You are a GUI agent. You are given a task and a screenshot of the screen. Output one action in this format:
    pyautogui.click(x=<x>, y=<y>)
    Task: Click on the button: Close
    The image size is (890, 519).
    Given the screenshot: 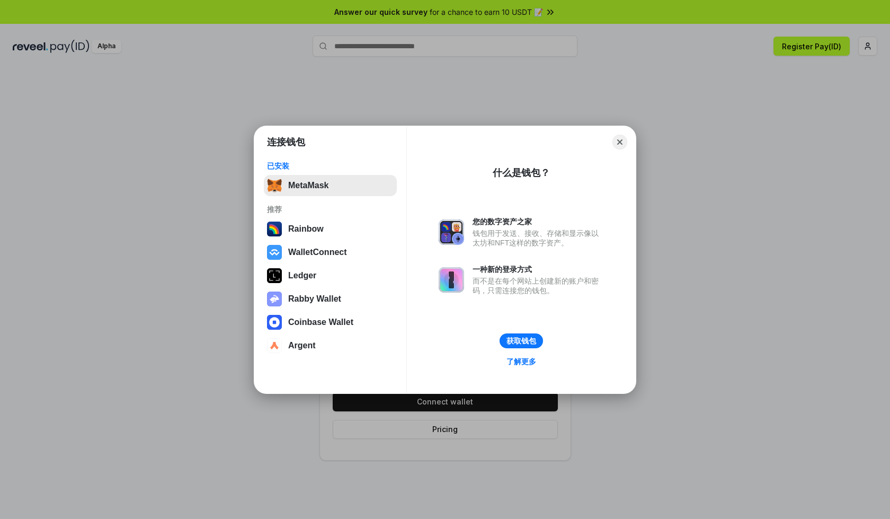 What is the action you would take?
    pyautogui.click(x=620, y=142)
    